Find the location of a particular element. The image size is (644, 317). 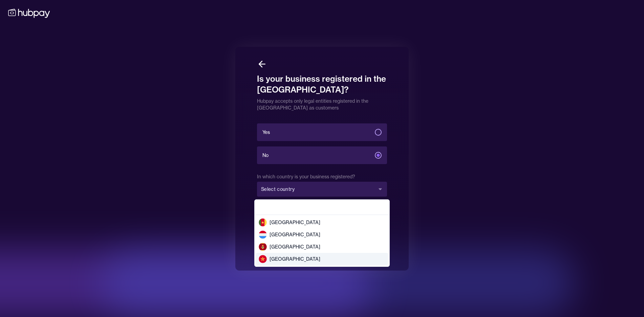

button: Select country is located at coordinates (322, 189).